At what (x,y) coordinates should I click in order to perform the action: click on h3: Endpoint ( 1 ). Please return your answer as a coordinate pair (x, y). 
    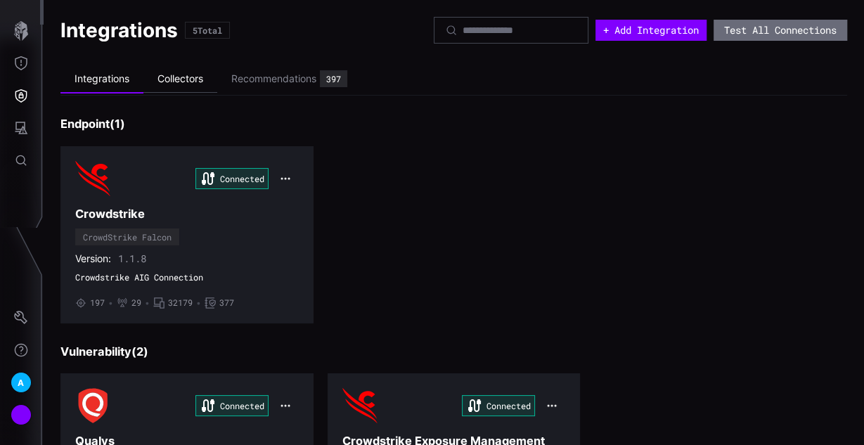
    Looking at the image, I should click on (453, 124).